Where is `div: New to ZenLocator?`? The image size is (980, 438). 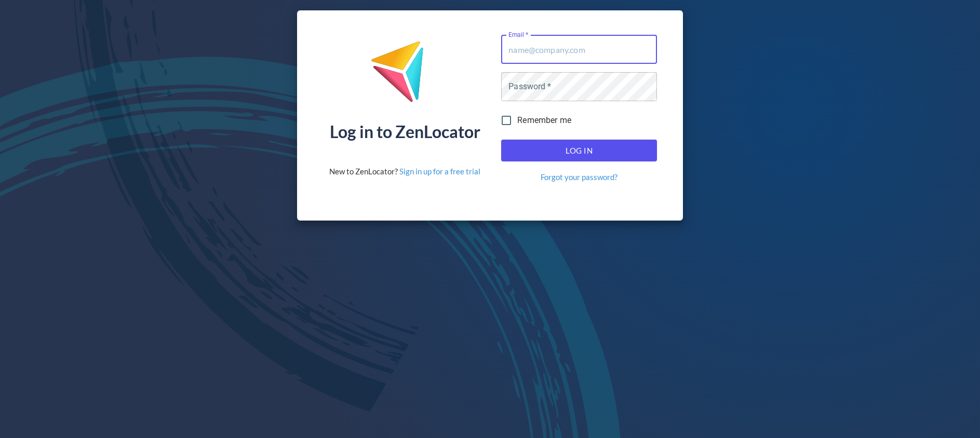 div: New to ZenLocator? is located at coordinates (405, 171).